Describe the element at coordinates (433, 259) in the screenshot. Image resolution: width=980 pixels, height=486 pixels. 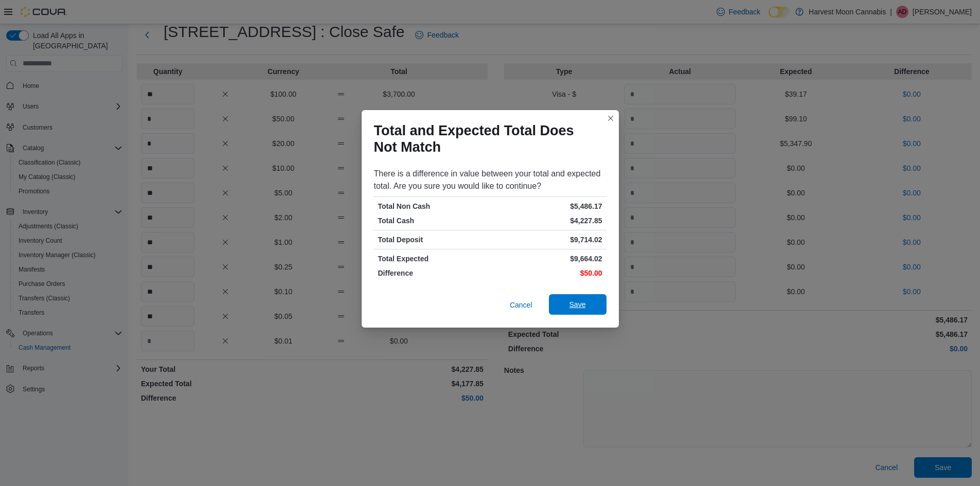
I see `p: Total Expected` at that location.